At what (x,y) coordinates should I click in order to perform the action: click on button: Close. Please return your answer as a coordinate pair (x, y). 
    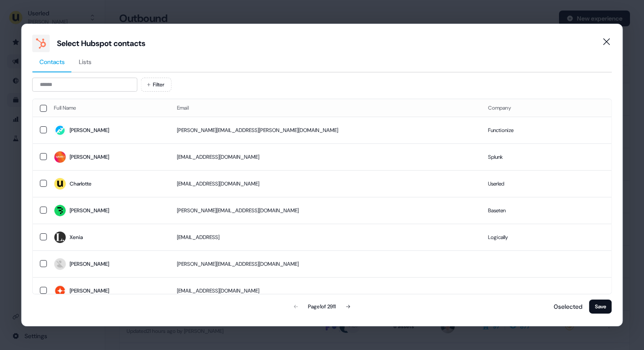
    Looking at the image, I should click on (607, 42).